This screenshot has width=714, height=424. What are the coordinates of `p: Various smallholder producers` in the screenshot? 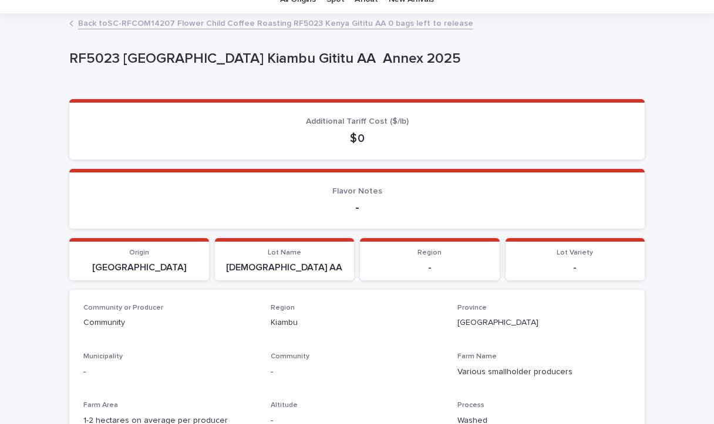 It's located at (543, 372).